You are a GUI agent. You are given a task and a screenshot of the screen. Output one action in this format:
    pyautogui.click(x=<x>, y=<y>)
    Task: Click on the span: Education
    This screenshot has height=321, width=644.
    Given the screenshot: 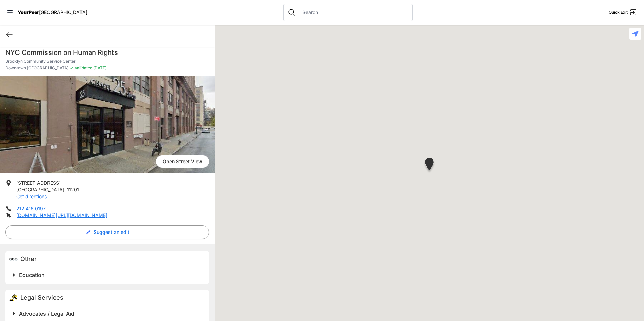 What is the action you would take?
    pyautogui.click(x=32, y=275)
    